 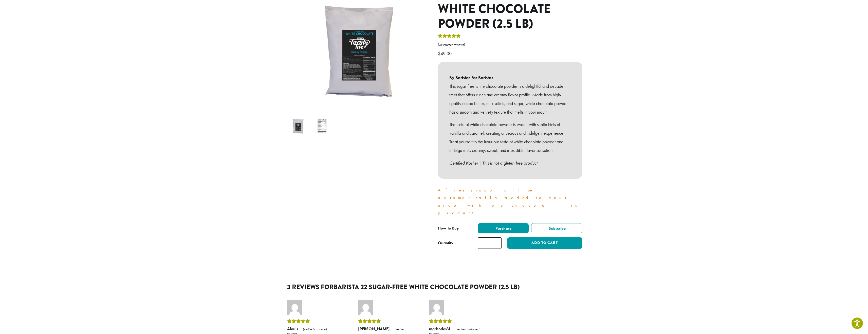 I want to click on input: Product quantity, so click(x=490, y=243).